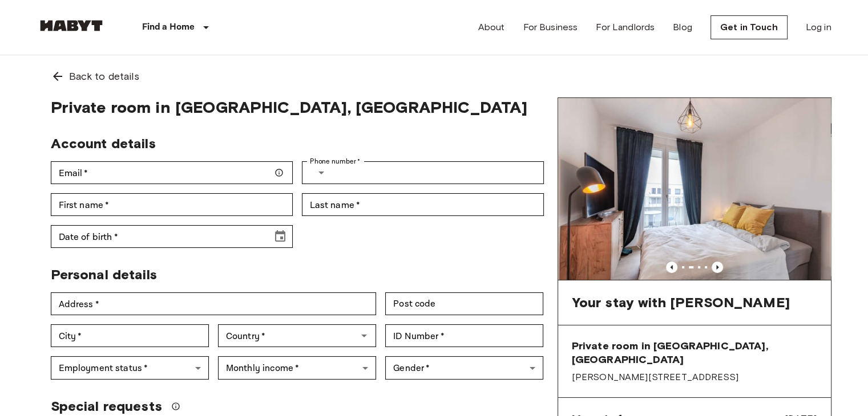 The width and height of the screenshot is (868, 416). Describe the element at coordinates (106, 406) in the screenshot. I see `span: Special requests` at that location.